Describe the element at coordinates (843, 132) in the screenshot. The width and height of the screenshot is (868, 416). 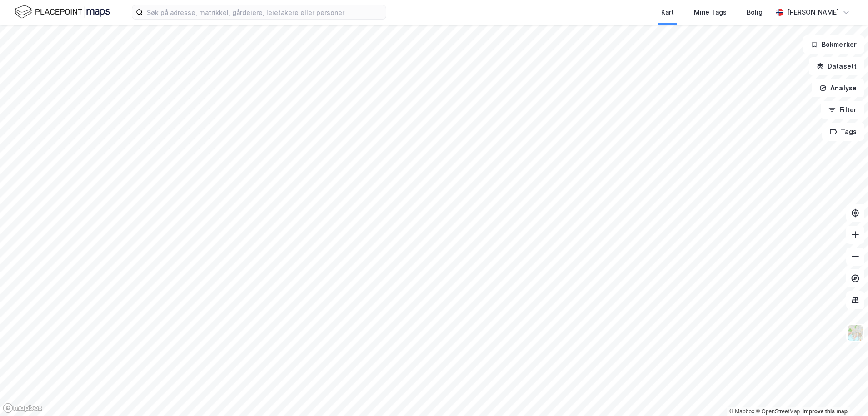
I see `button: Tags` at that location.